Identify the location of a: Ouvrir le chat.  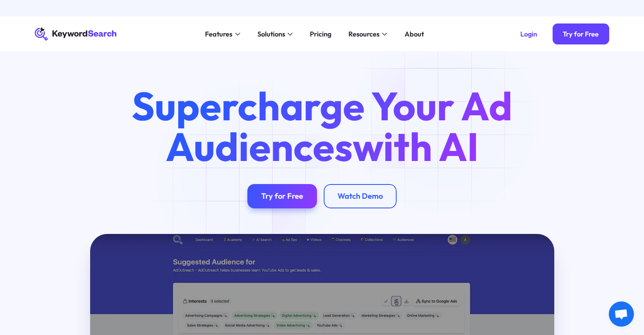
(621, 314).